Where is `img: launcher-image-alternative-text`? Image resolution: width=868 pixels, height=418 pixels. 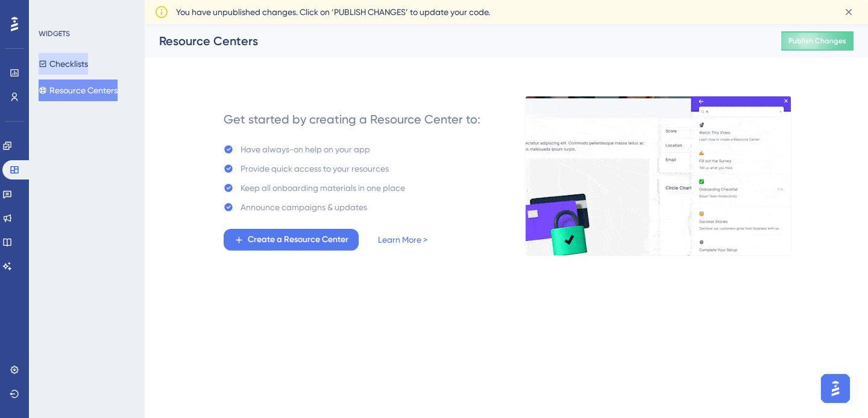 img: launcher-image-alternative-text is located at coordinates (18, 18).